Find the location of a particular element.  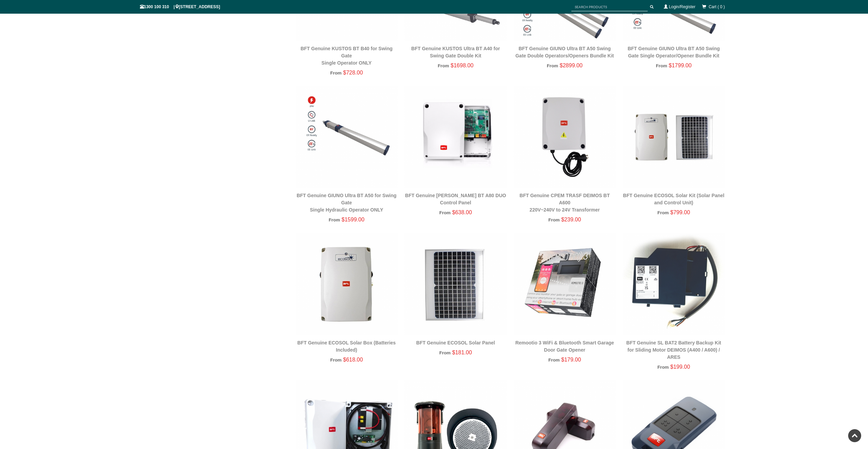

span: $239.00 is located at coordinates (571, 219).